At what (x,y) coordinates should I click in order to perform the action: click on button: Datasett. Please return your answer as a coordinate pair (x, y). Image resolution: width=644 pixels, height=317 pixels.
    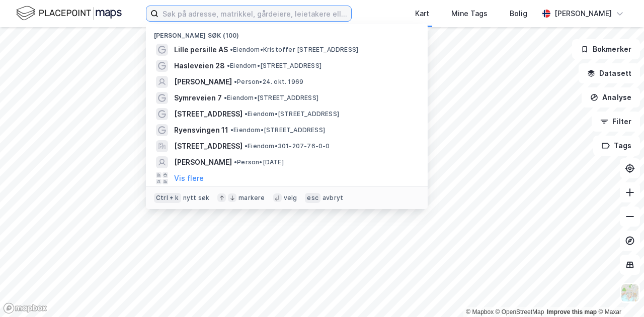
    Looking at the image, I should click on (609, 73).